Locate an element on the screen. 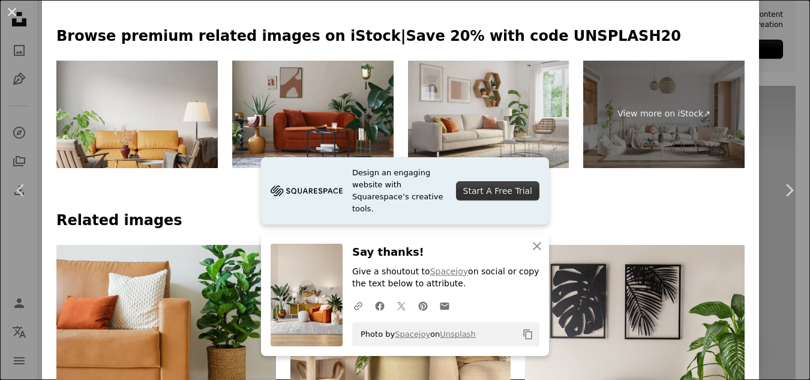 The image size is (810, 380). img: Bohemian living room interior - 3d render is located at coordinates (488, 114).